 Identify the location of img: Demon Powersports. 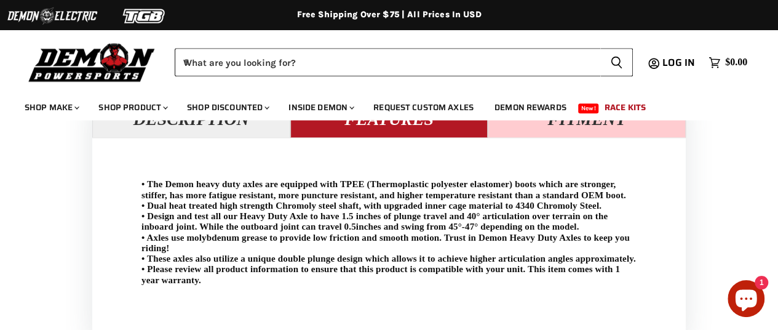
(92, 62).